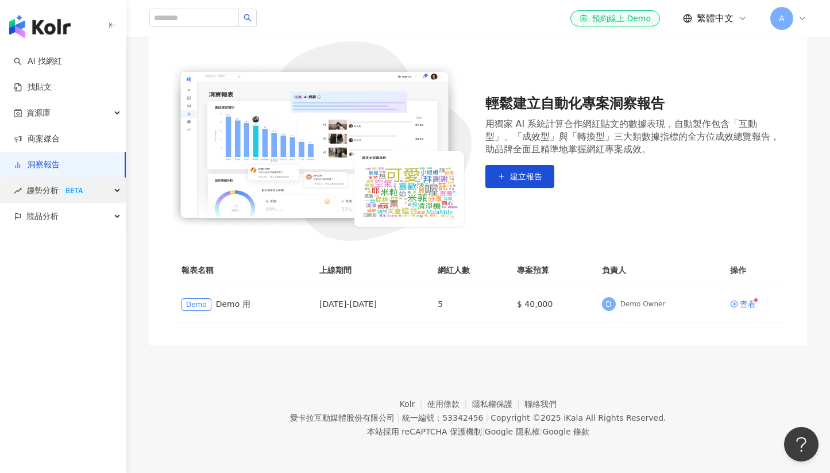  I want to click on a: 洞察報告, so click(37, 165).